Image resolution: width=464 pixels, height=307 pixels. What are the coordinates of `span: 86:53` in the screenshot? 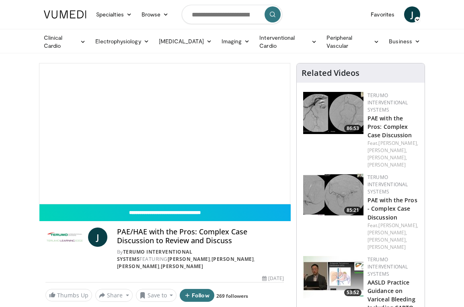 It's located at (352, 129).